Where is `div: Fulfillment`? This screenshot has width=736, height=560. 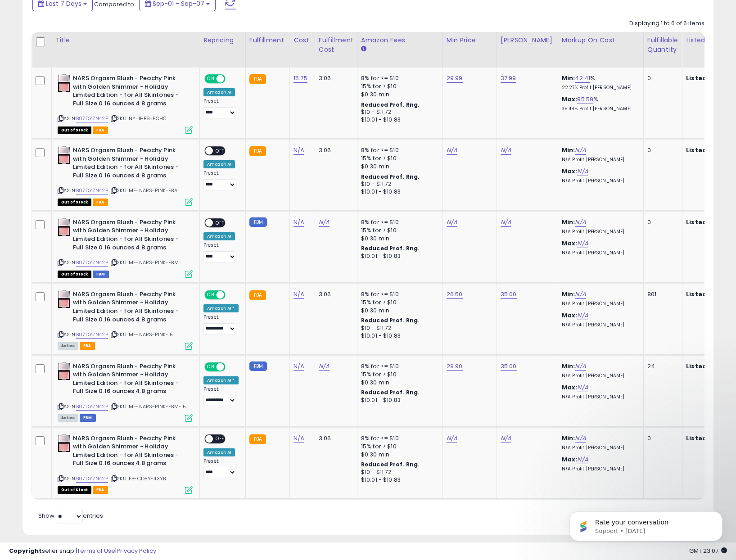 div: Fulfillment is located at coordinates (267, 40).